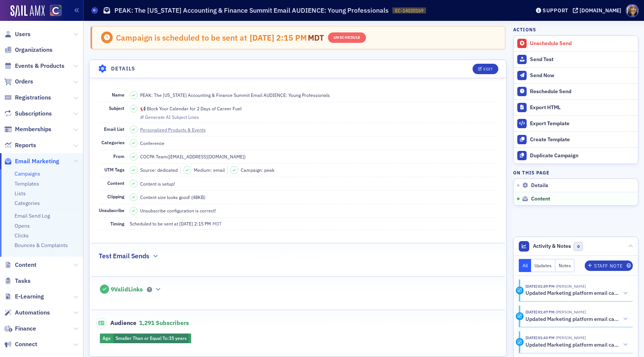 This screenshot has height=357, width=644. Describe the element at coordinates (519, 342) in the screenshot. I see `div: Activity` at that location.